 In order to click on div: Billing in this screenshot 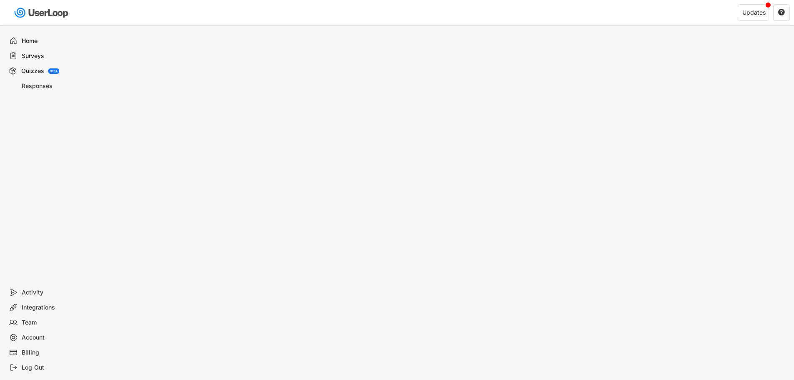, I will do `click(49, 352)`.